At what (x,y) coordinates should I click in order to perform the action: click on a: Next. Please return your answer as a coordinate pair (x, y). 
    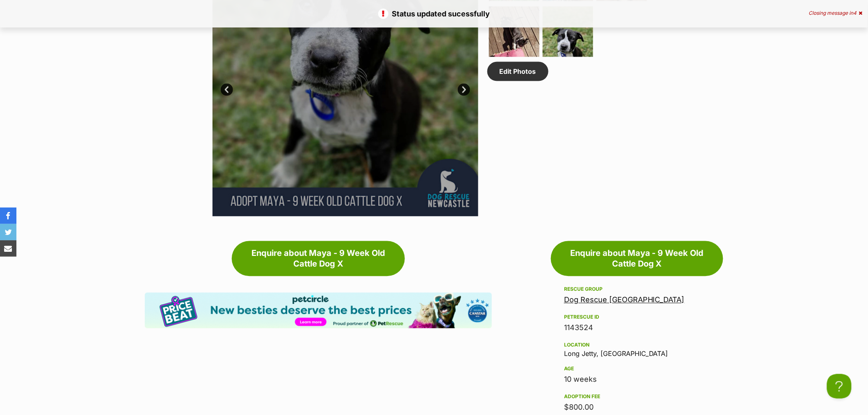
    Looking at the image, I should click on (464, 89).